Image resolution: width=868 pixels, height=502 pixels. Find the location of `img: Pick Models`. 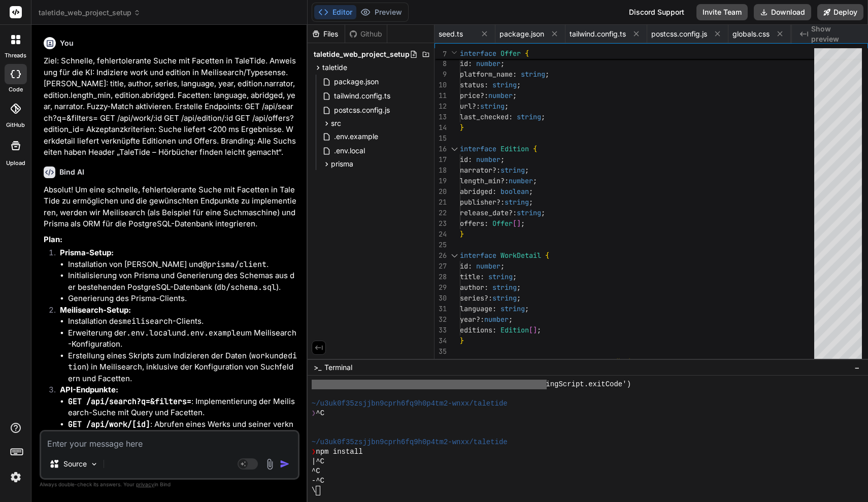

img: Pick Models is located at coordinates (94, 464).